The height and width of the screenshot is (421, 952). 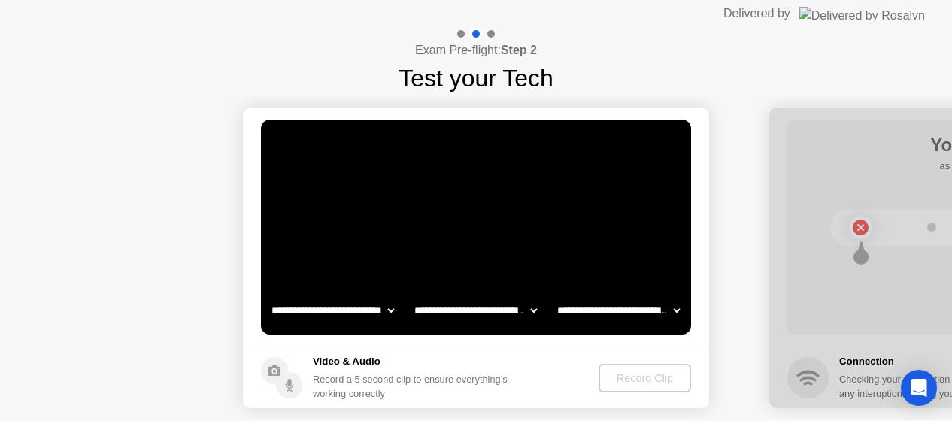 What do you see at coordinates (918, 388) in the screenshot?
I see `div: Open Intercom Messenger` at bounding box center [918, 388].